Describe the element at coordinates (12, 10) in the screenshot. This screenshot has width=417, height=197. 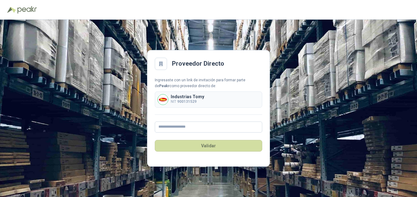
I see `img: Logo` at that location.